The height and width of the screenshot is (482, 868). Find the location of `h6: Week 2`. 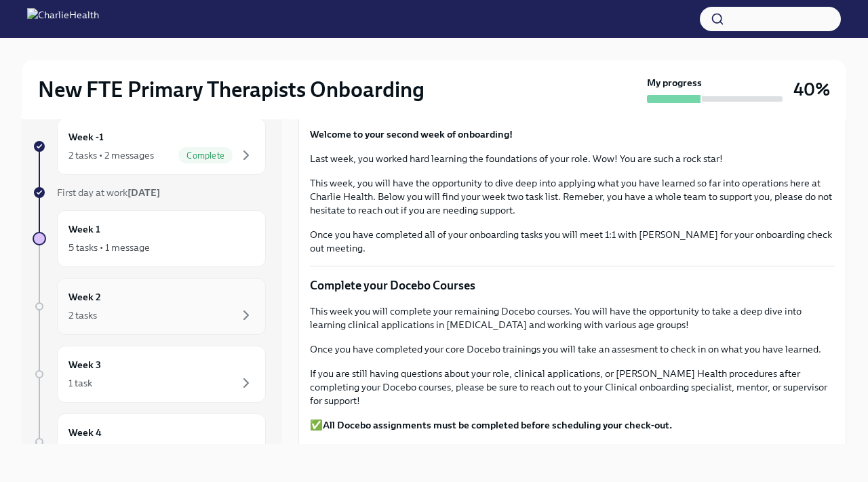

h6: Week 2 is located at coordinates (85, 297).